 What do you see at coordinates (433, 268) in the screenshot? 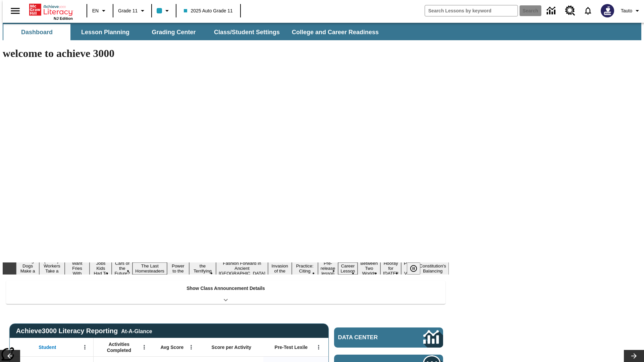
I see `button: Slide 17 The Constitution's Balancing Act` at bounding box center [433, 268].